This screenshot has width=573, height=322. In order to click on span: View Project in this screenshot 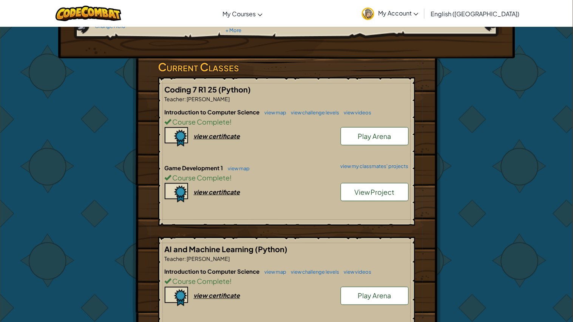, I will do `click(374, 192)`.